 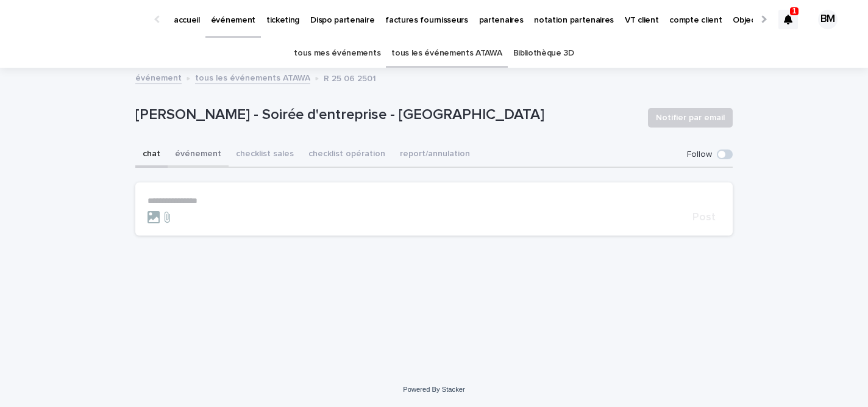 I want to click on span: Post, so click(x=704, y=217).